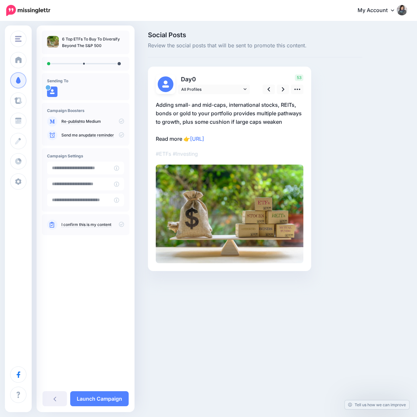 The height and width of the screenshot is (417, 417). Describe the element at coordinates (93, 135) in the screenshot. I see `p: Send me an` at that location.